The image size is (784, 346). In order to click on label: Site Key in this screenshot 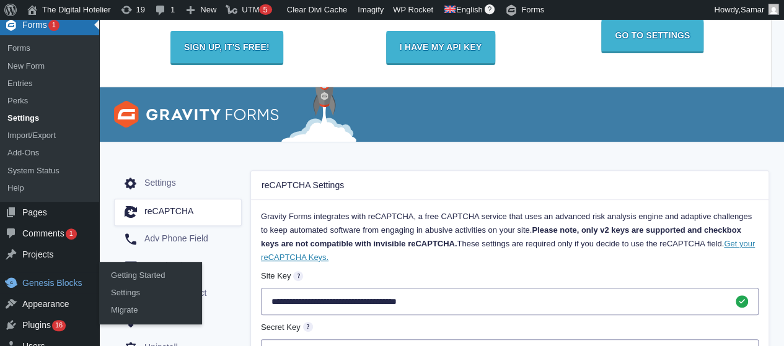, I will do `click(276, 276)`.